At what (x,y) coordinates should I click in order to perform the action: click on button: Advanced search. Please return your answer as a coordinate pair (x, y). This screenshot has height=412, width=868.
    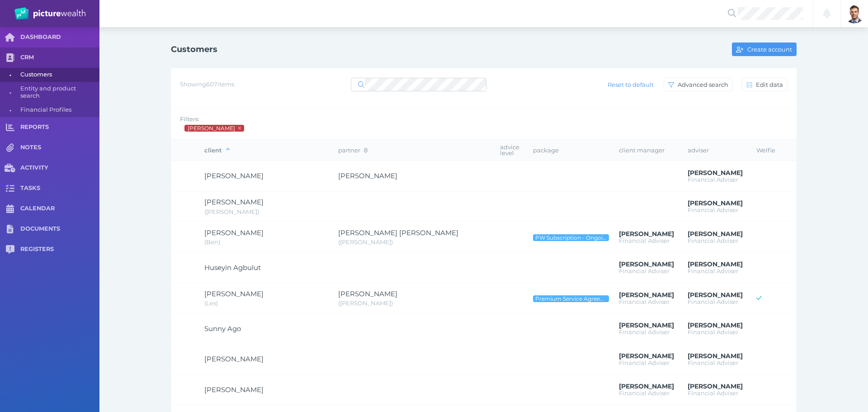
    Looking at the image, I should click on (698, 84).